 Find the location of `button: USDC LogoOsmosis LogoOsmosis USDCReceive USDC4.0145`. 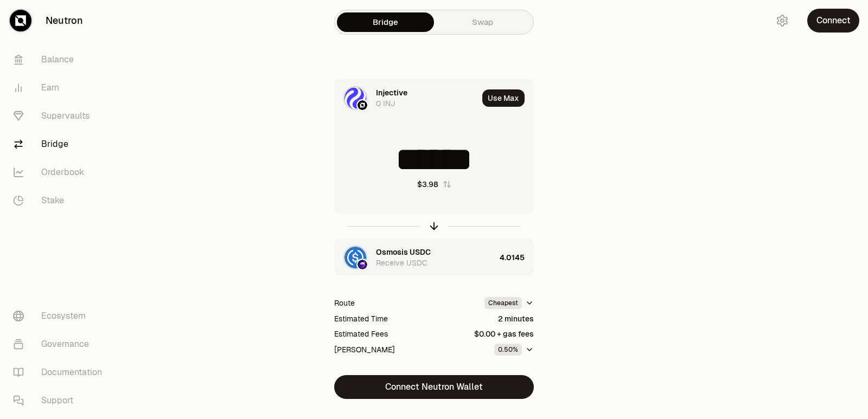

button: USDC LogoOsmosis LogoOsmosis USDCReceive USDC4.0145 is located at coordinates (434, 258).